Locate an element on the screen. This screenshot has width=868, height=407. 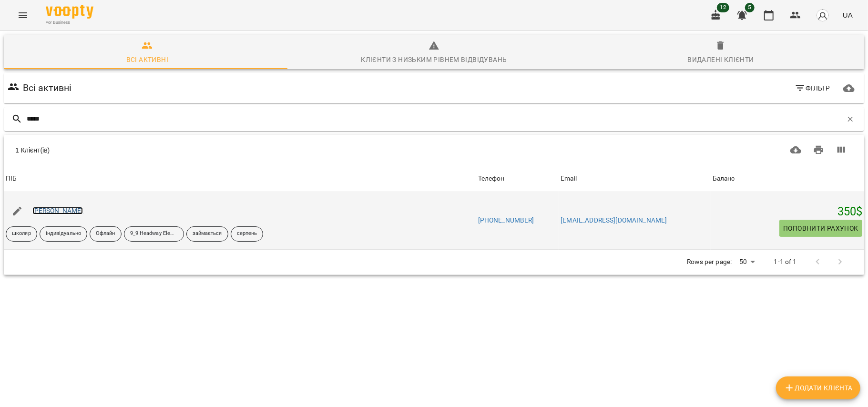
div: школяр is located at coordinates (21, 234).